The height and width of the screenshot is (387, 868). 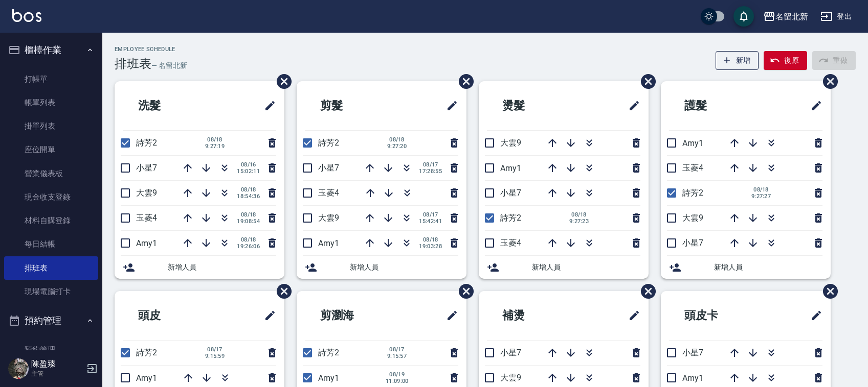 What do you see at coordinates (19, 369) in the screenshot?
I see `img: Person` at bounding box center [19, 369].